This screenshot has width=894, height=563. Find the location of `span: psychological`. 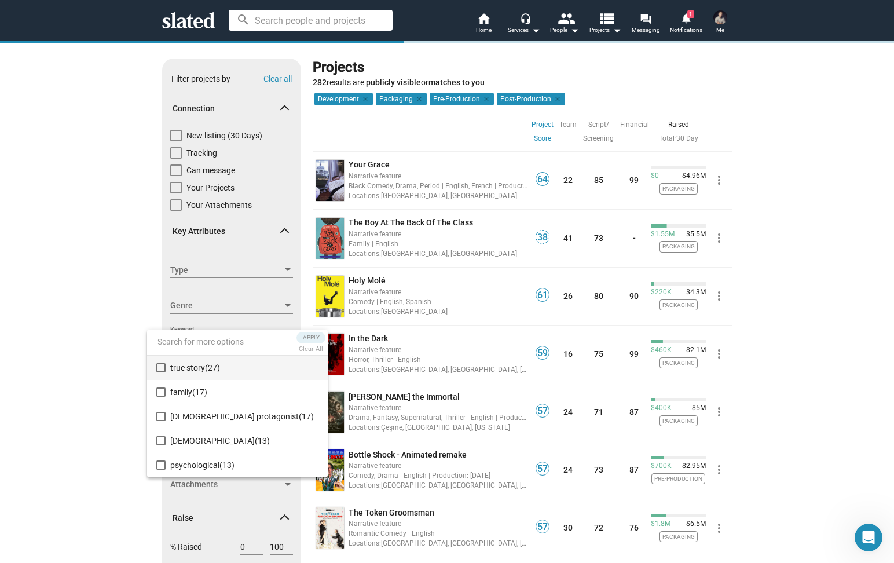

span: psychological is located at coordinates (244, 465).